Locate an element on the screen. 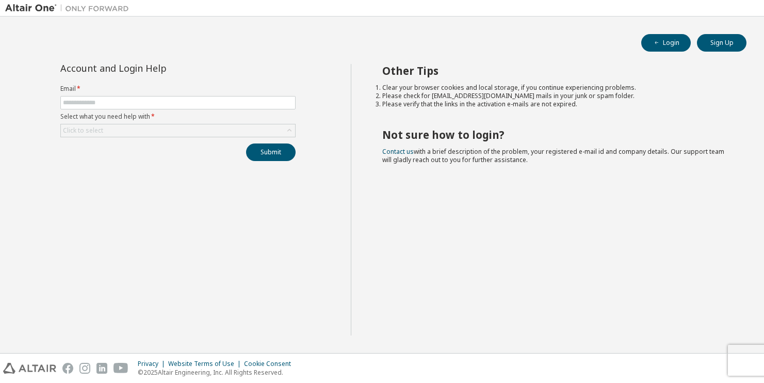 This screenshot has height=383, width=764. img: linkedin.svg is located at coordinates (102, 368).